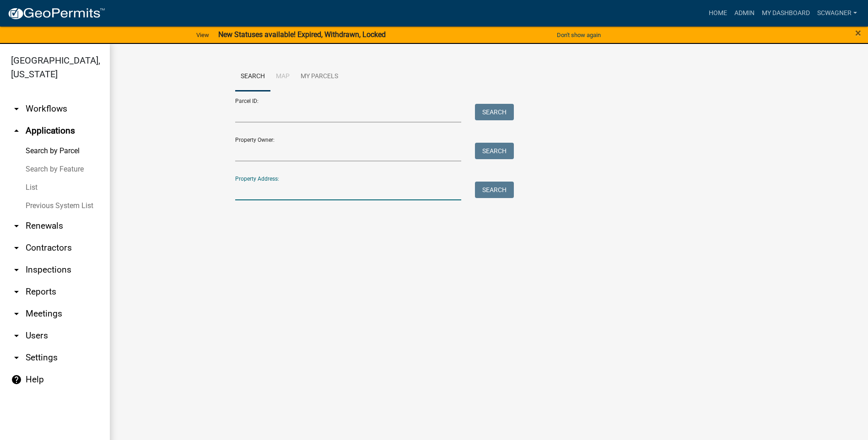 This screenshot has height=440, width=868. Describe the element at coordinates (252, 77) in the screenshot. I see `a: Search` at that location.